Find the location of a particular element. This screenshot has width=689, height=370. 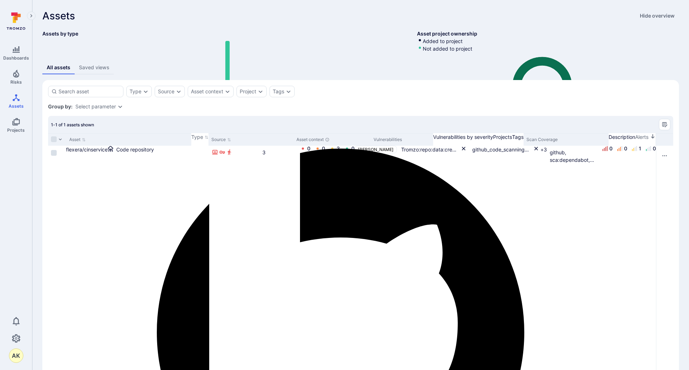

span: Group by: is located at coordinates (60, 107).